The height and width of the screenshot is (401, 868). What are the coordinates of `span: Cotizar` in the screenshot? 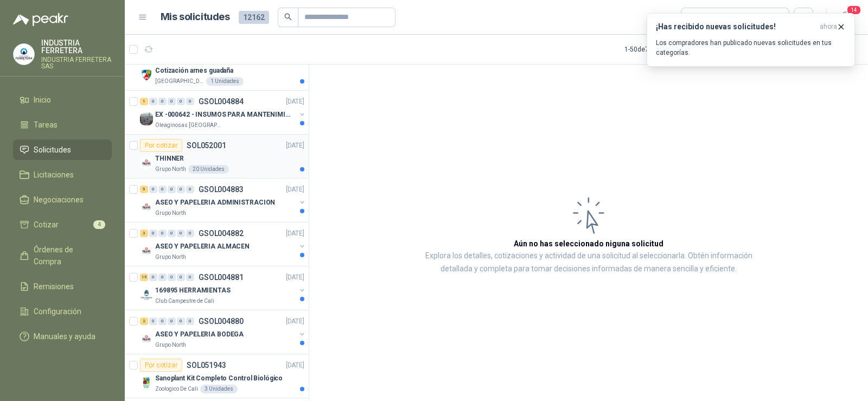 It's located at (46, 224).